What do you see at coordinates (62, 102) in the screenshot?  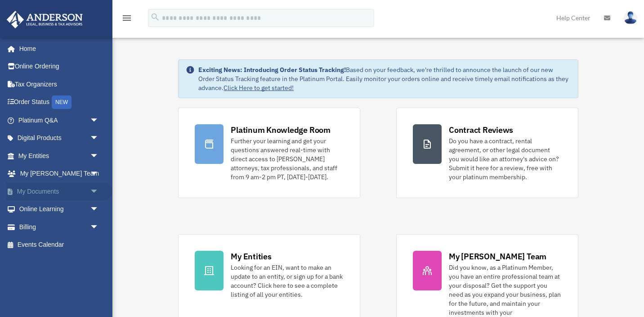 I see `div: NEW` at bounding box center [62, 102].